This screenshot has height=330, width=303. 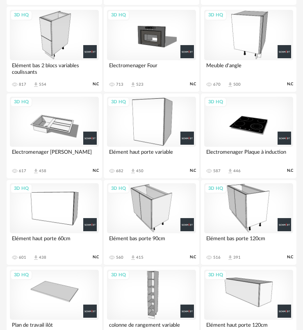 What do you see at coordinates (248, 155) in the screenshot?
I see `div: Electromenager Plaque à induction` at bounding box center [248, 155].